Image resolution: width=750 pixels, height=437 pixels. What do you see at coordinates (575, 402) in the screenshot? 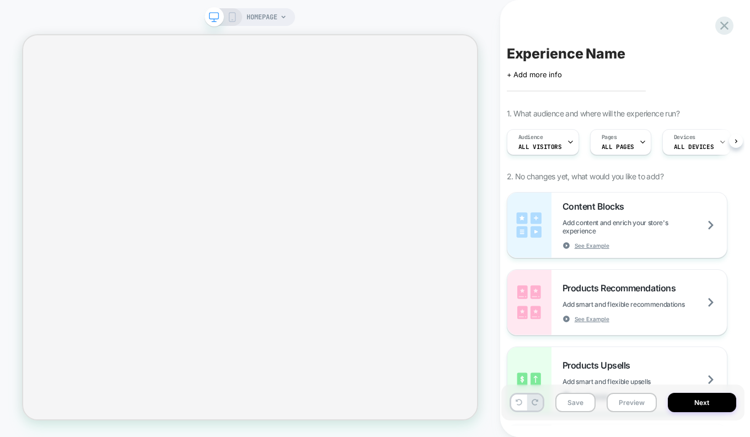
I see `button: Save` at bounding box center [575, 402].